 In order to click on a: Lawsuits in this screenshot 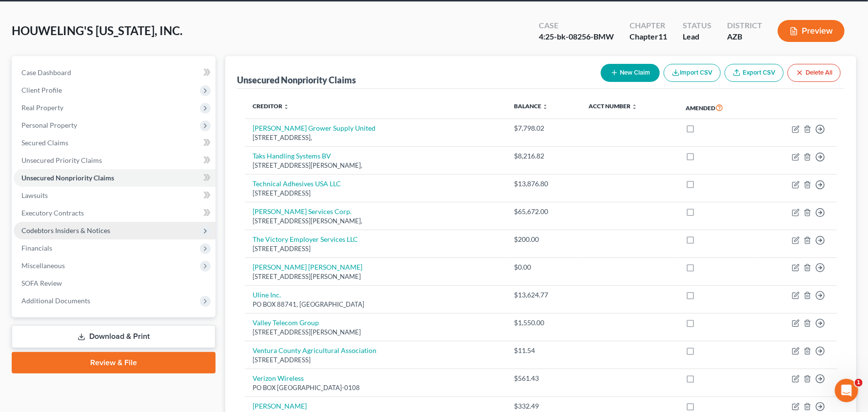, I will do `click(114, 196)`.